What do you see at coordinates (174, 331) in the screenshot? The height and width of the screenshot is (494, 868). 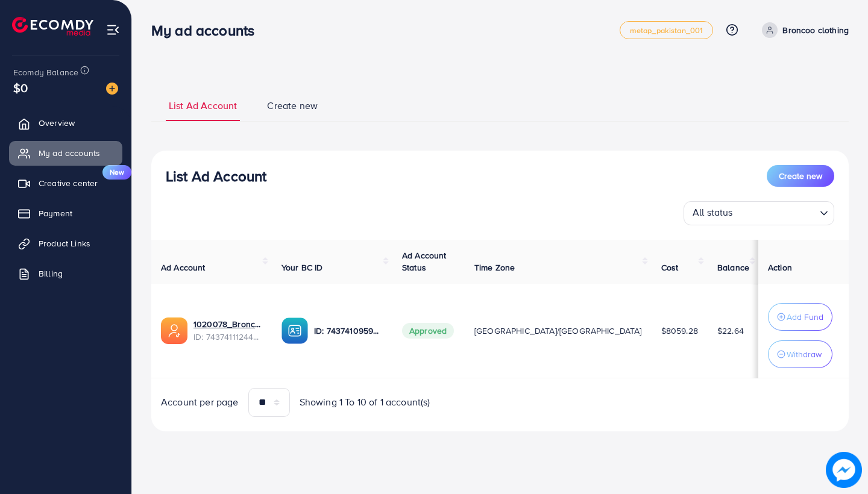 I see `img: ic-ads-acc.e4c84228.svg` at bounding box center [174, 331].